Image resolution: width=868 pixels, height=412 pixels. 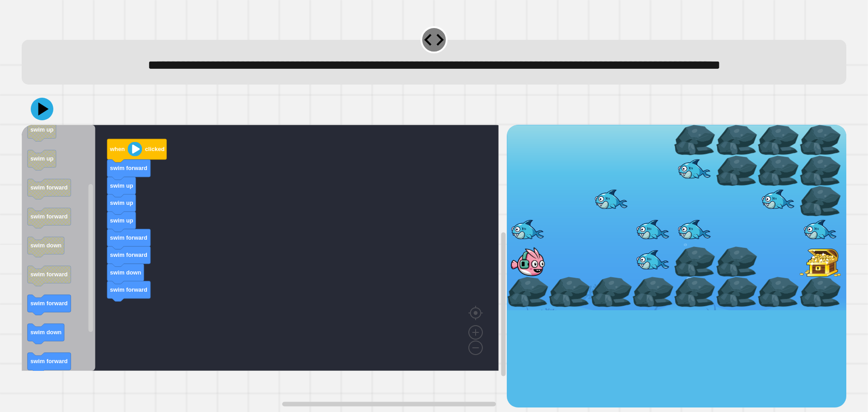 I want to click on text: when, so click(x=117, y=149).